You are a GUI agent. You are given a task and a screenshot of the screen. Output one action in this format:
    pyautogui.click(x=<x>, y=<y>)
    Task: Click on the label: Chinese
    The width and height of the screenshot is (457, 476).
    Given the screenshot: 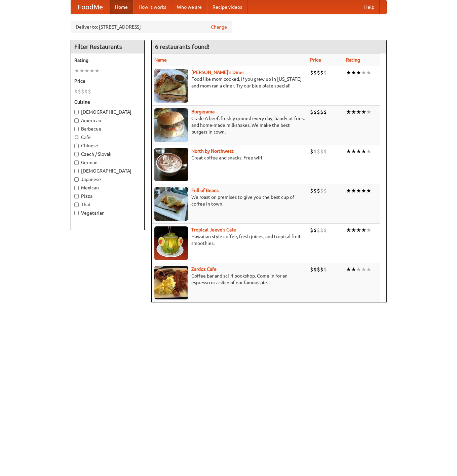 What is the action you would take?
    pyautogui.click(x=107, y=146)
    